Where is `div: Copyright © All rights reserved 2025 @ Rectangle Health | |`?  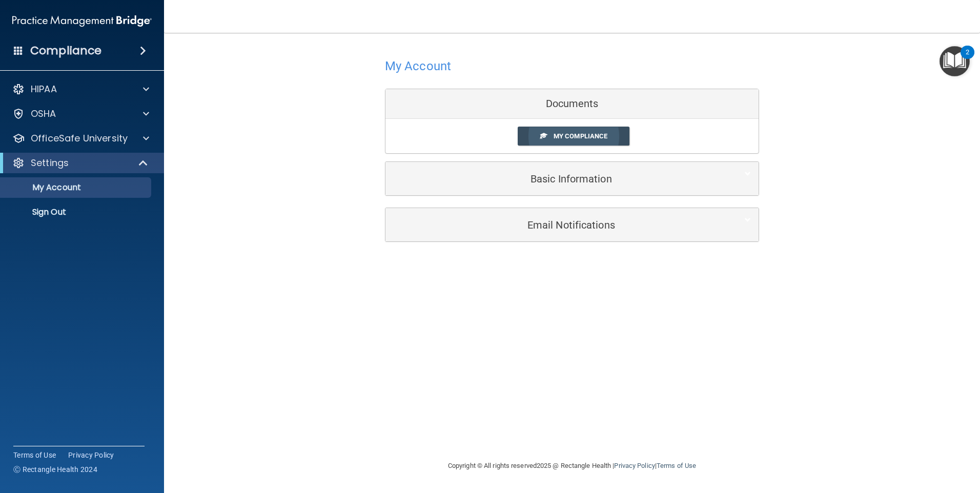 div: Copyright © All rights reserved 2025 @ Rectangle Health | | is located at coordinates (572, 465).